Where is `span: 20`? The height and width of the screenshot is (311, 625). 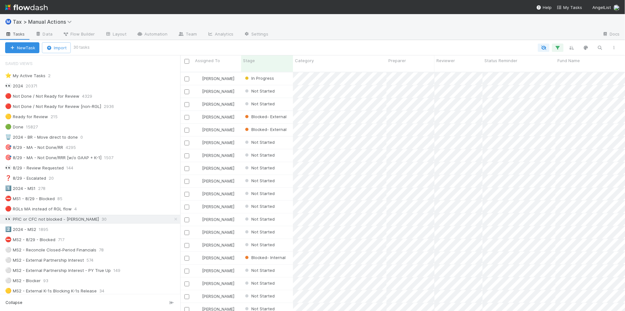 span: 20 is located at coordinates (54, 178).